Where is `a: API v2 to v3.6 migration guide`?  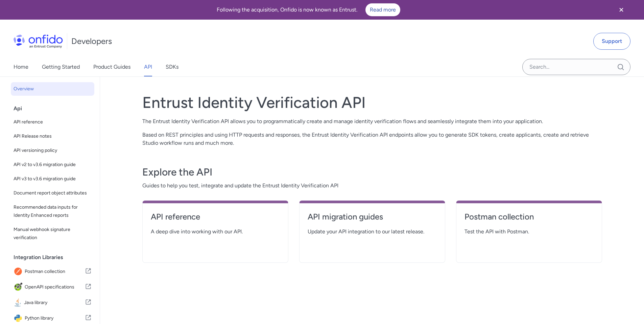 a: API v2 to v3.6 migration guide is located at coordinates (52, 164).